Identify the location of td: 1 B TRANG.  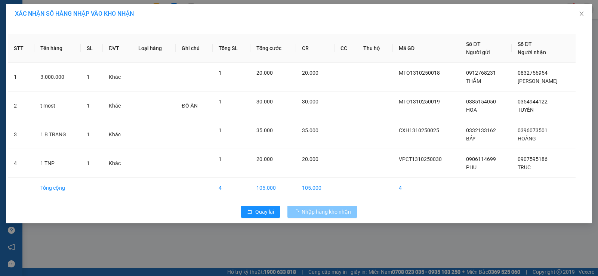
(58, 135).